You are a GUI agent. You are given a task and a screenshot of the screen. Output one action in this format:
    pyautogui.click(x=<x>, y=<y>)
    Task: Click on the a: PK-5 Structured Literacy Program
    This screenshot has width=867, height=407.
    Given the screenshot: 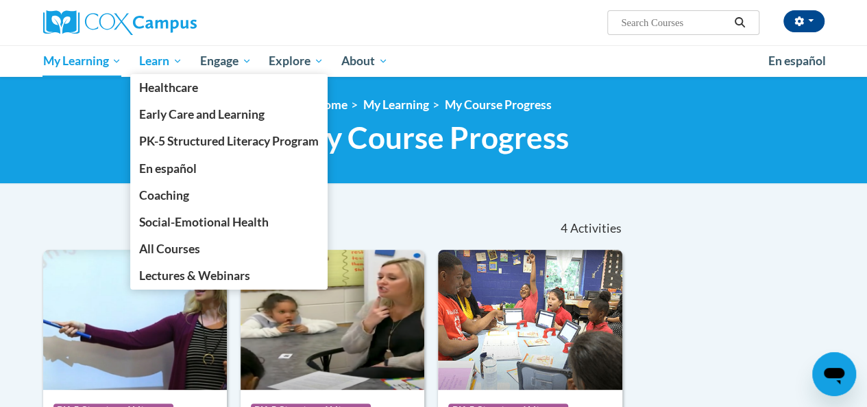 What is the action you would take?
    pyautogui.click(x=229, y=141)
    